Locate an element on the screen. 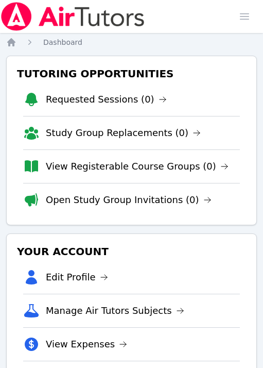 This screenshot has width=263, height=368. a: Edit Profile is located at coordinates (77, 277).